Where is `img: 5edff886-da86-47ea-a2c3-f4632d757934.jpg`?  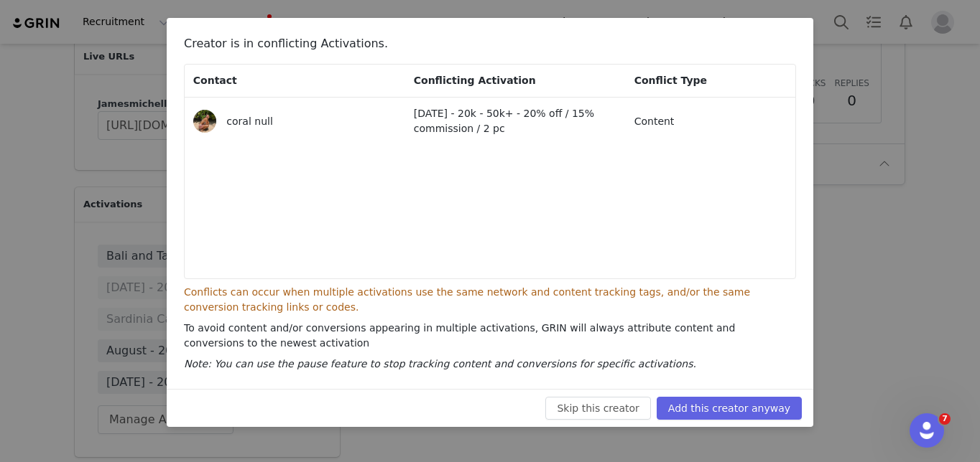 img: 5edff886-da86-47ea-a2c3-f4632d757934.jpg is located at coordinates (205, 121).